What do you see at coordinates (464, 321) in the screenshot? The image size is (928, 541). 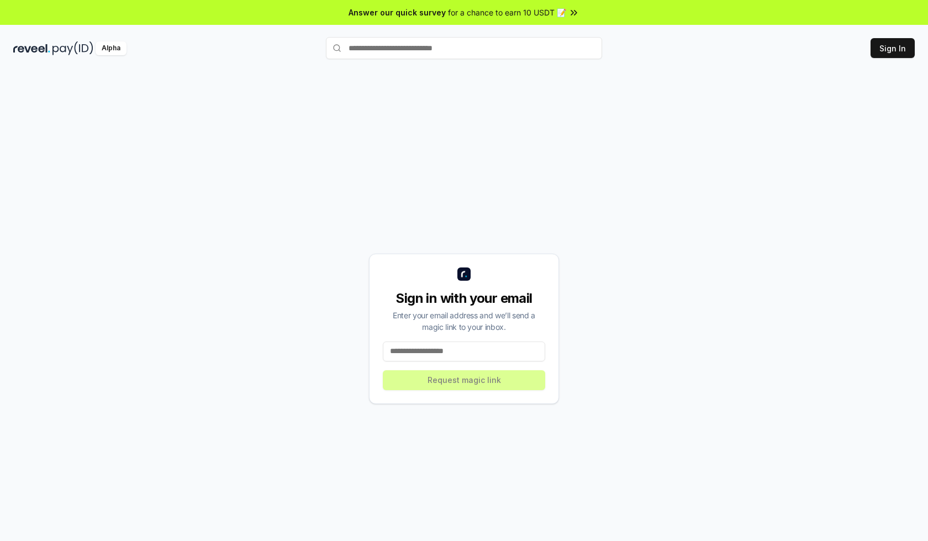 I see `div: Enter your email address and we’ll send a magic link to your inbox.` at bounding box center [464, 321].